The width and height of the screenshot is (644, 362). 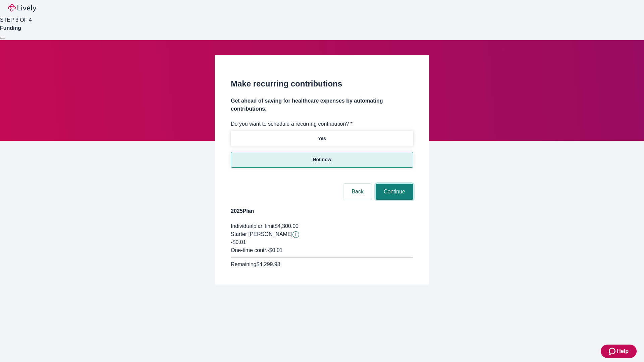 I want to click on h4: Get ahead of saving for healthcare expenses by automating contributions., so click(x=322, y=105).